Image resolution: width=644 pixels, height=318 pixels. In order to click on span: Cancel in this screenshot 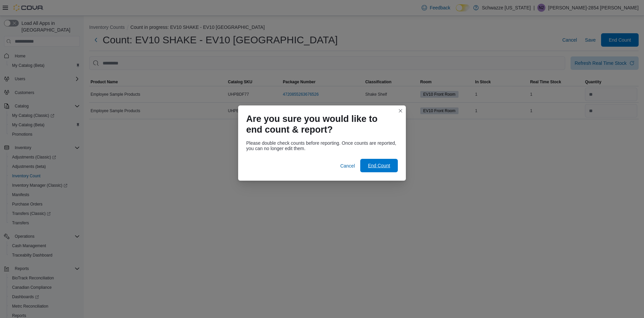, I will do `click(347, 166)`.